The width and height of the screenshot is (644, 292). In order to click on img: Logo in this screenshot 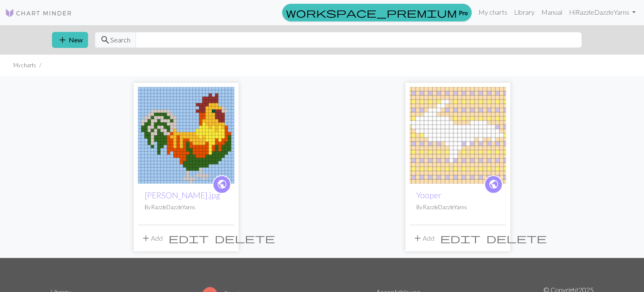, I will do `click(39, 13)`.